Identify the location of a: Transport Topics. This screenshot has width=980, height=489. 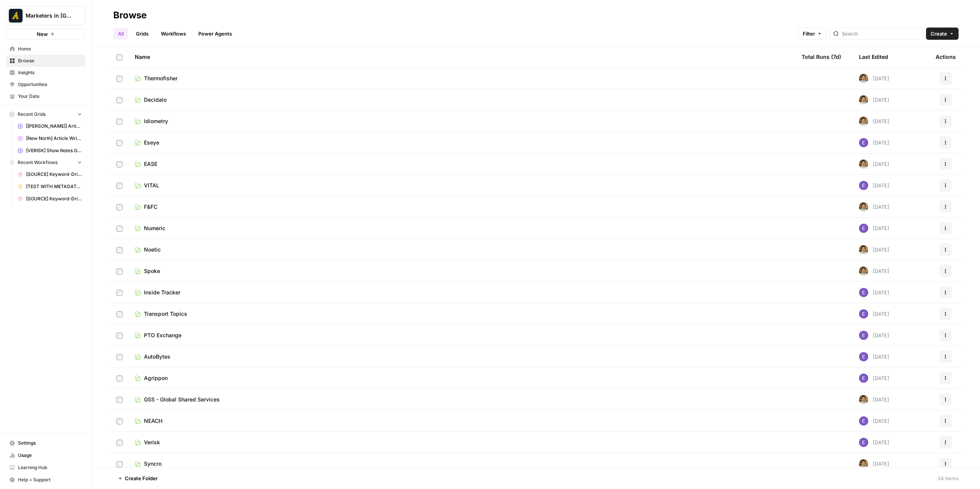
(462, 314).